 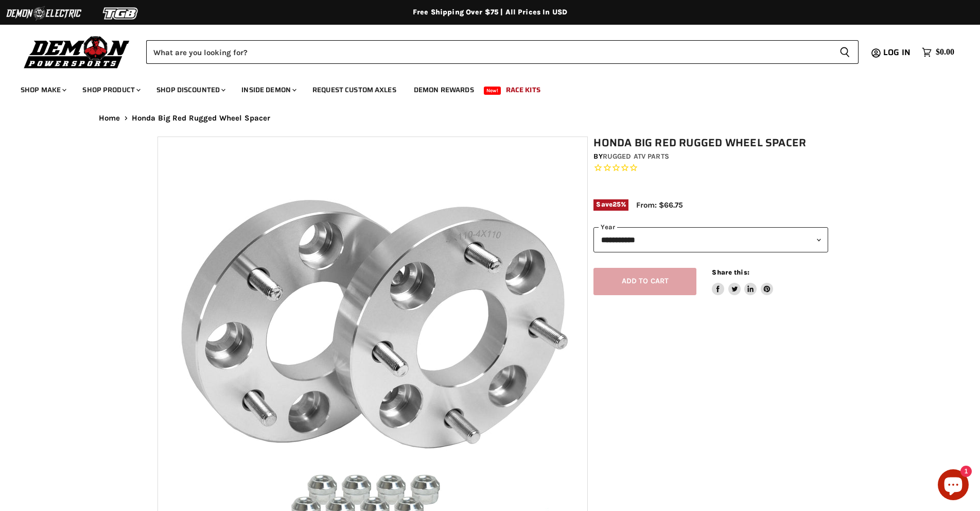 I want to click on form: Product, so click(x=502, y=52).